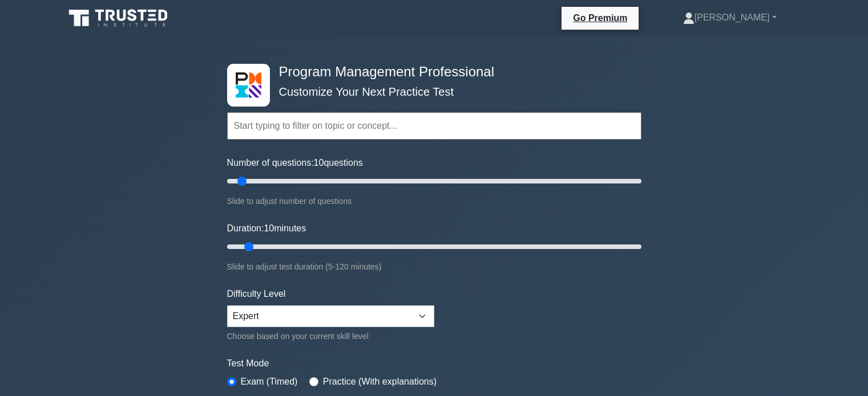  Describe the element at coordinates (330, 336) in the screenshot. I see `div: Choose based on your current skill level` at that location.